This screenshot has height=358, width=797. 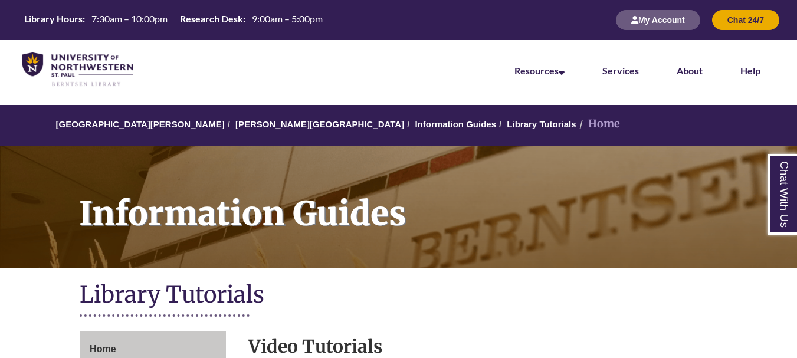 I want to click on a: Help, so click(x=750, y=70).